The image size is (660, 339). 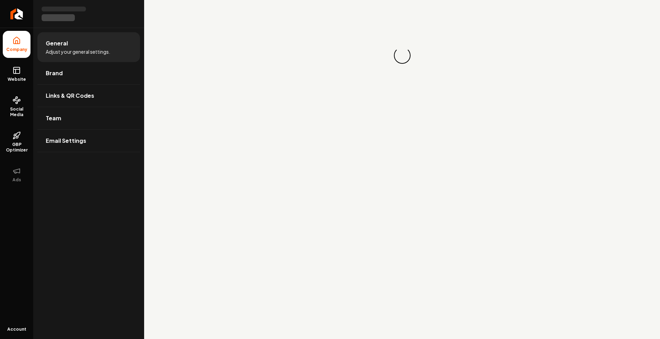 What do you see at coordinates (89, 96) in the screenshot?
I see `a: Links & QR Codes` at bounding box center [89, 96].